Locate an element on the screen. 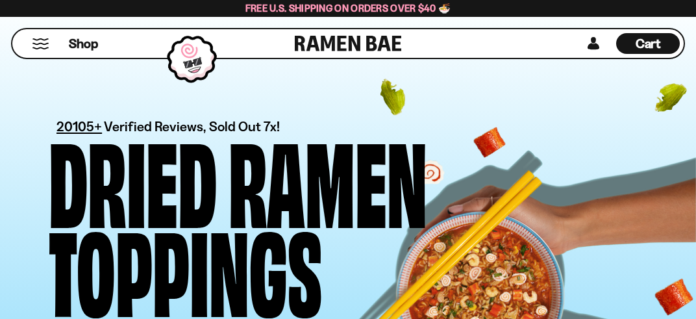  a: Cart is located at coordinates (648, 43).